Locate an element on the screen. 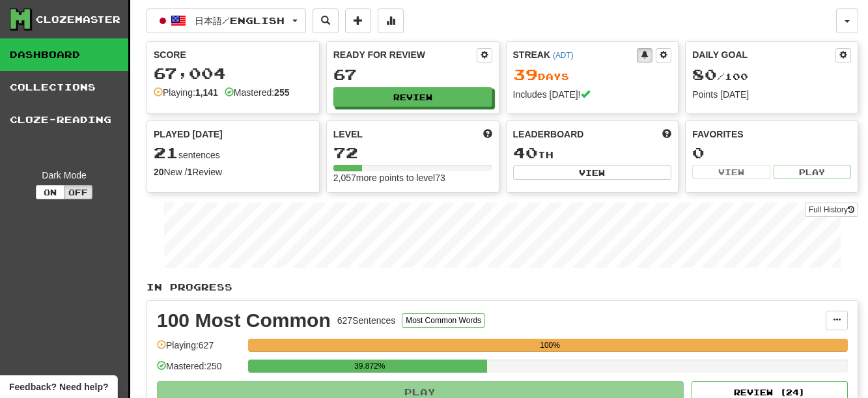 The width and height of the screenshot is (868, 398). div: Day s is located at coordinates (593, 75).